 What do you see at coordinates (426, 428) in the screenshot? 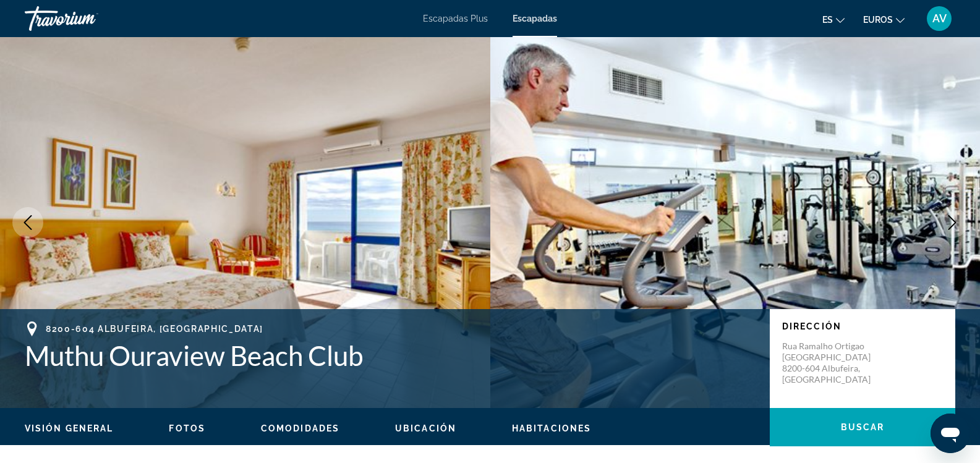
I see `button: Ubicación` at bounding box center [426, 428].